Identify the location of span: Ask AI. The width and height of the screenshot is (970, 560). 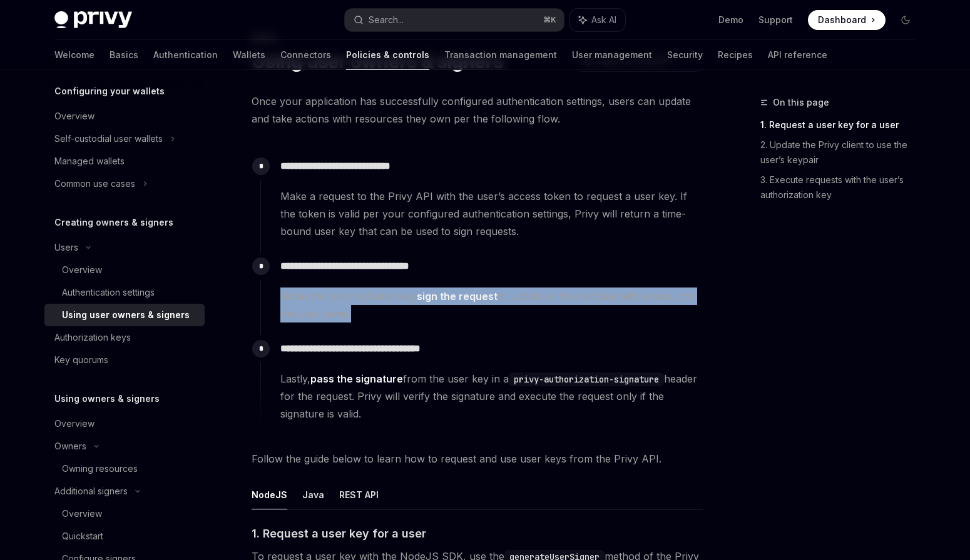
(603, 20).